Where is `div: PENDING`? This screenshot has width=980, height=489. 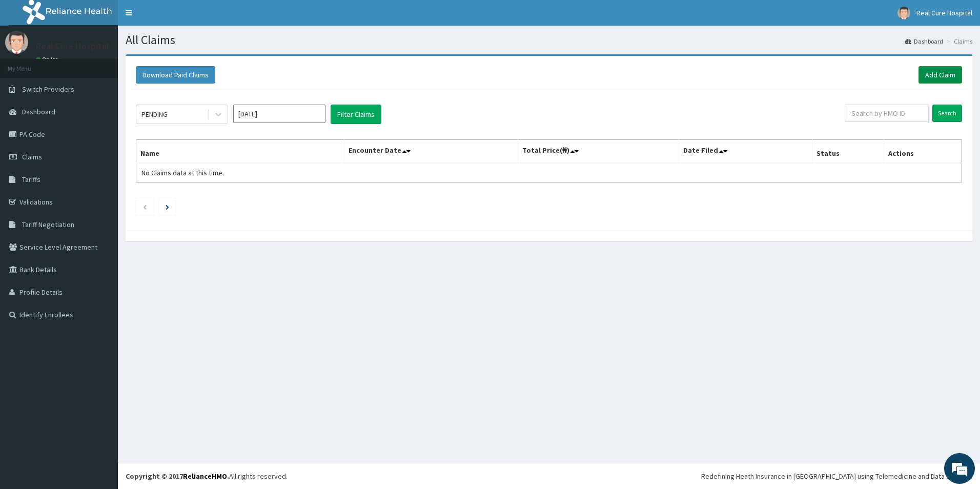 div: PENDING is located at coordinates (154, 114).